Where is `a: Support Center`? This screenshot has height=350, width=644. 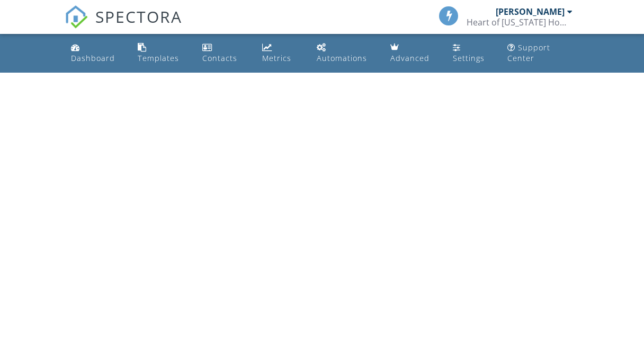 a: Support Center is located at coordinates (540, 53).